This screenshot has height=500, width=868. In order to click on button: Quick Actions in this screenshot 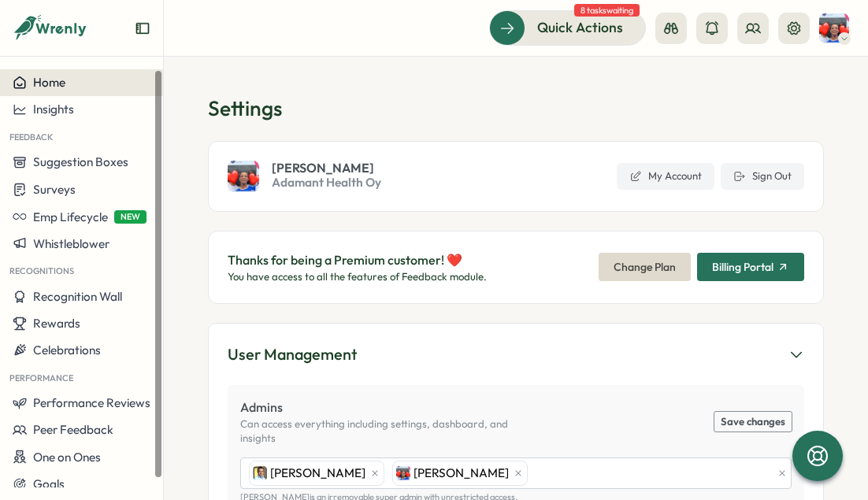, I will do `click(568, 27)`.